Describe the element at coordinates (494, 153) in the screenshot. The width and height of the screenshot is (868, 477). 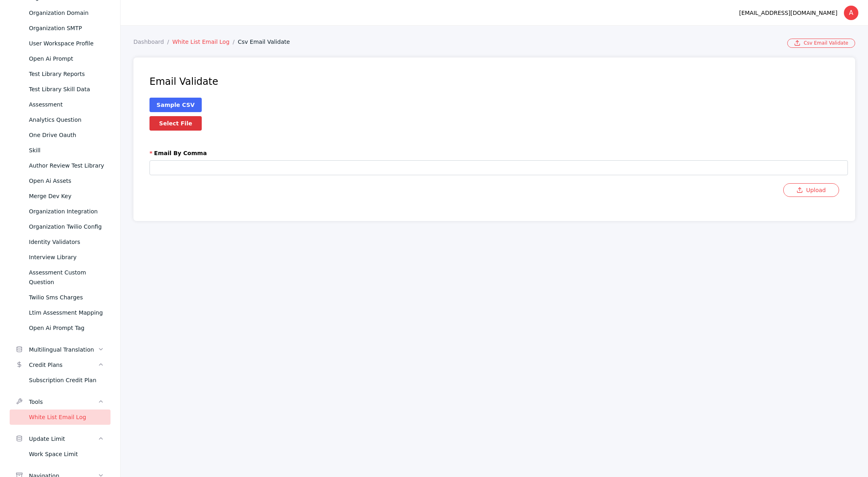
I see `label: Email By Comma` at that location.